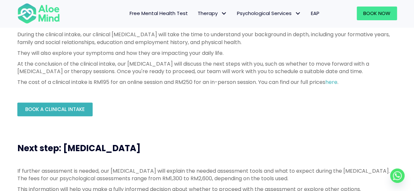  What do you see at coordinates (159, 13) in the screenshot?
I see `a: Free Mental Health Test` at bounding box center [159, 13].